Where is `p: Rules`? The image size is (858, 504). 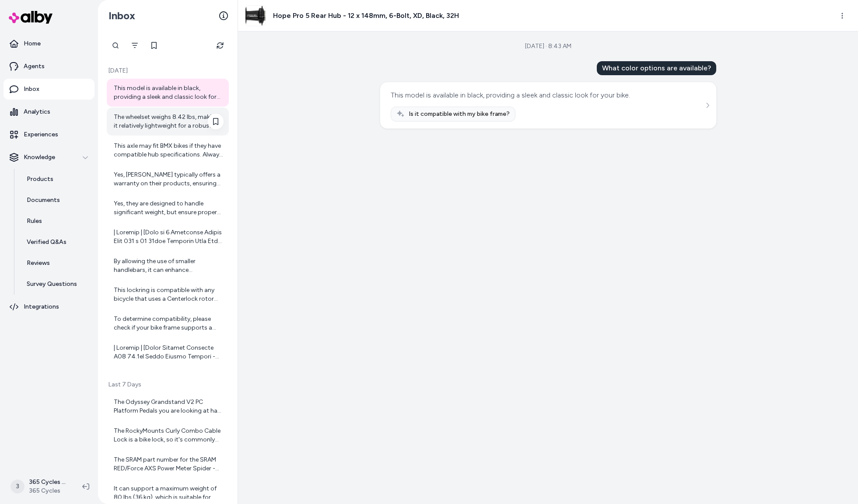 p: Rules is located at coordinates (34, 221).